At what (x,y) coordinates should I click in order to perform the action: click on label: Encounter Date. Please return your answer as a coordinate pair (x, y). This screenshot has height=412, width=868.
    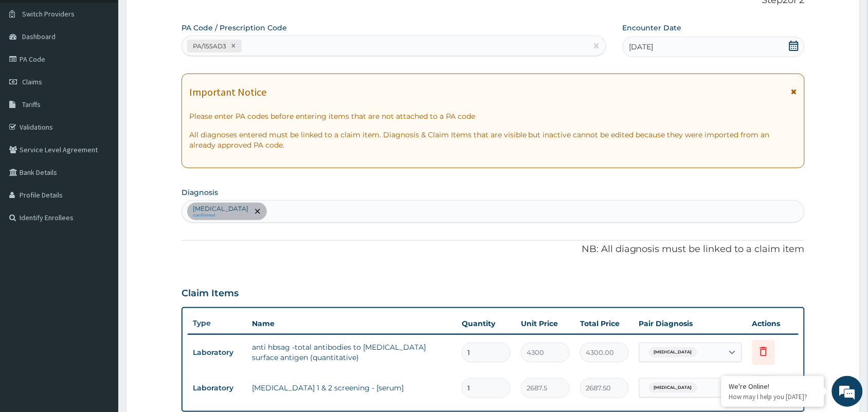
    Looking at the image, I should click on (652, 28).